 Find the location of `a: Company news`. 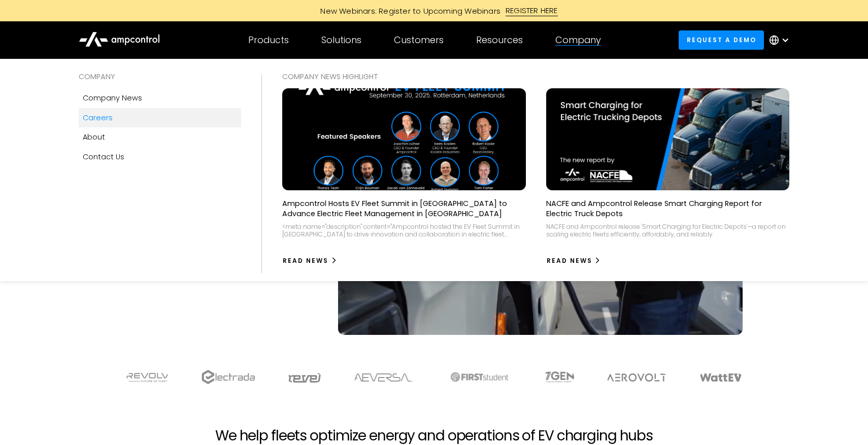

a: Company news is located at coordinates (160, 98).